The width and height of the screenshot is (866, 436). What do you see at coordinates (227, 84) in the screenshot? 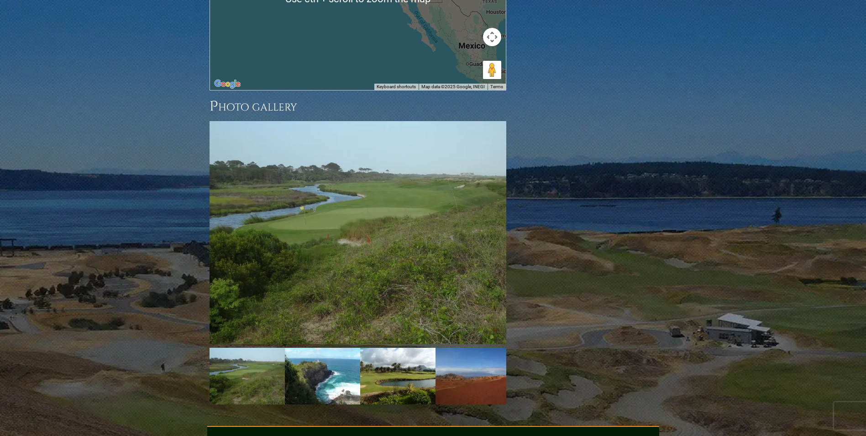
I see `img: Google` at bounding box center [227, 84].